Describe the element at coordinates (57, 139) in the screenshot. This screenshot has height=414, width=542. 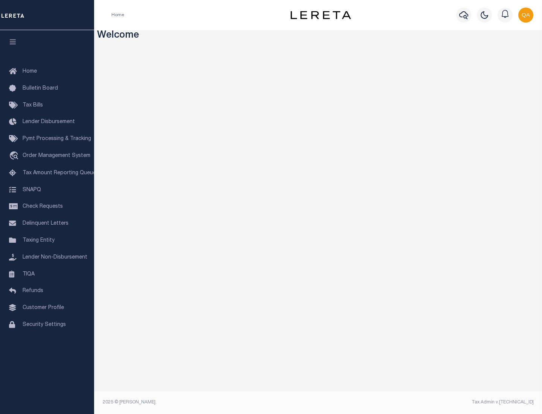
I see `span: Pymt Processing & Tracking` at that location.